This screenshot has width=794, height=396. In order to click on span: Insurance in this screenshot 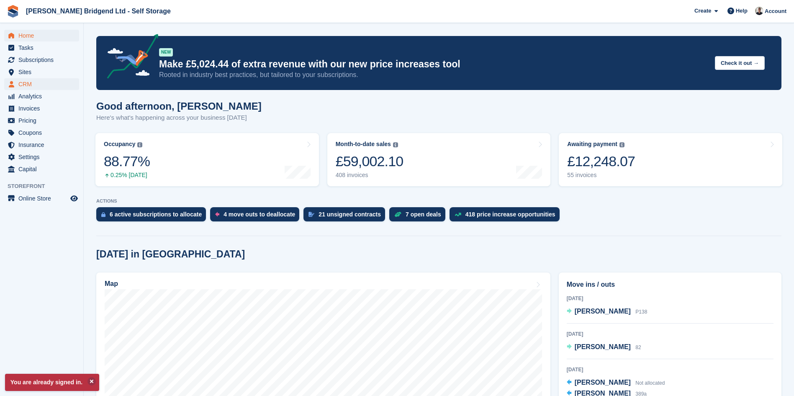, I will do `click(44, 145)`.